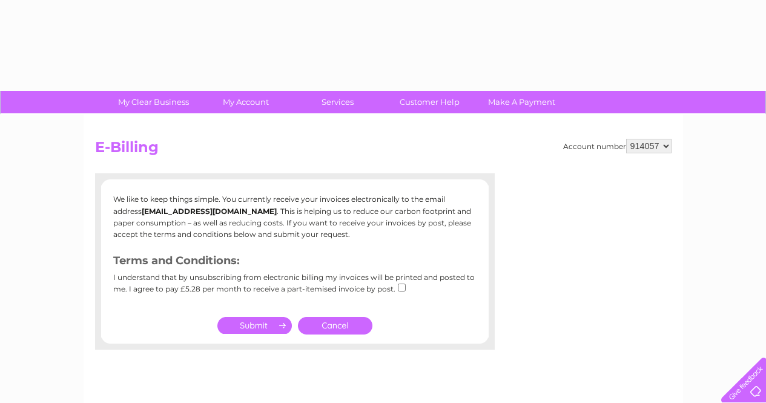 The width and height of the screenshot is (766, 403). What do you see at coordinates (337, 102) in the screenshot?
I see `a: Services` at bounding box center [337, 102].